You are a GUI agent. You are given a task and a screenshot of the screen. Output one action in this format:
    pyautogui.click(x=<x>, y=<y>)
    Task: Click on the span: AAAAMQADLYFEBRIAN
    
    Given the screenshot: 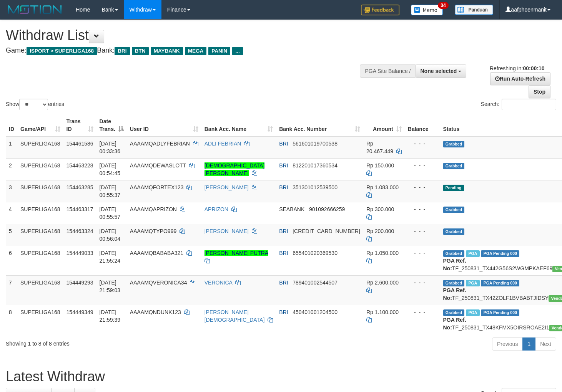 What is the action you would take?
    pyautogui.click(x=160, y=144)
    